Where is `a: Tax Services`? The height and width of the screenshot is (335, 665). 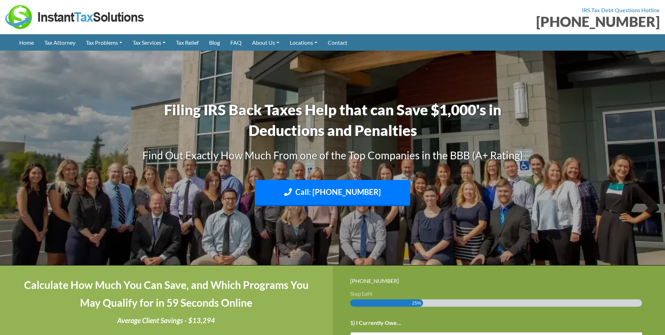 a: Tax Services is located at coordinates (149, 42).